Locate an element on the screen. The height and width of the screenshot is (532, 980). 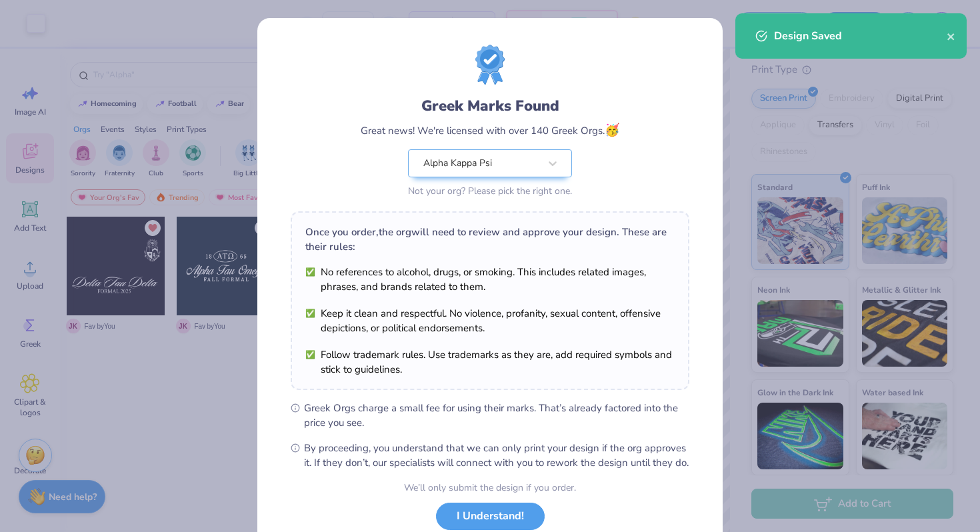
img: License badge is located at coordinates (490, 64).